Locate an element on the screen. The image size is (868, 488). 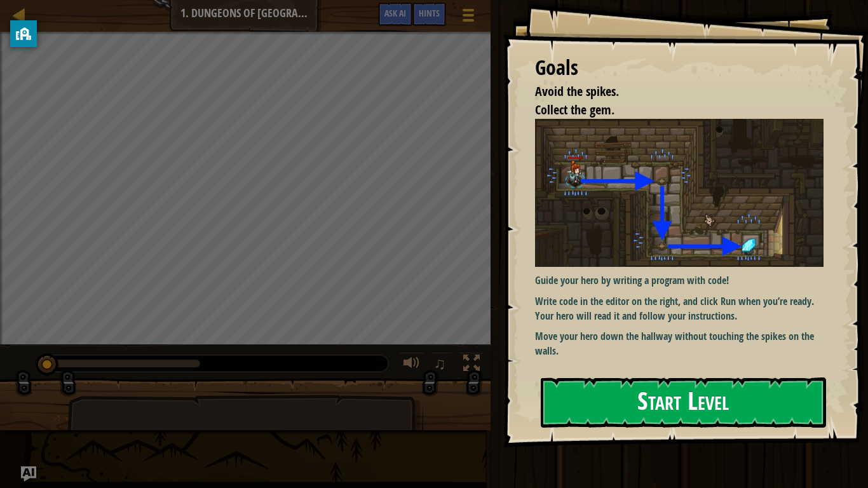
li: Avoid the spikes. is located at coordinates (670, 91).